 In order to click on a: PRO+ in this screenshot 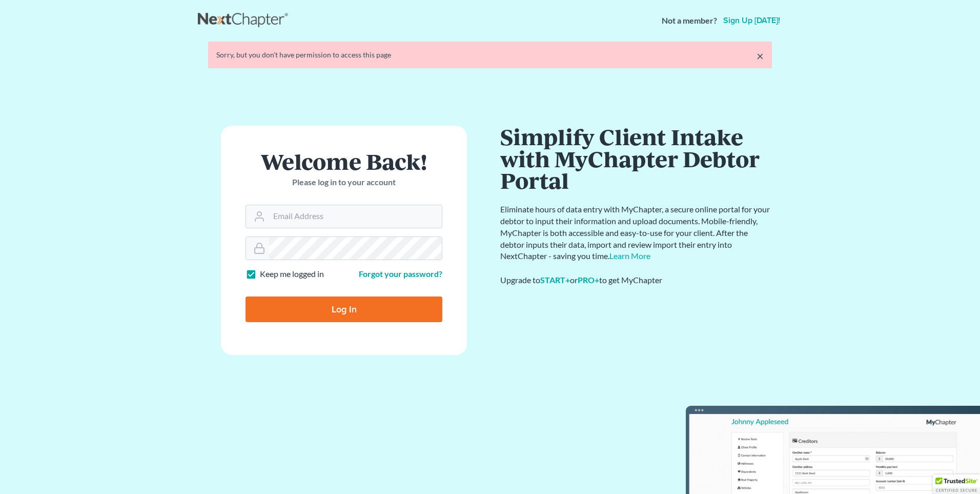, I will do `click(589, 280)`.